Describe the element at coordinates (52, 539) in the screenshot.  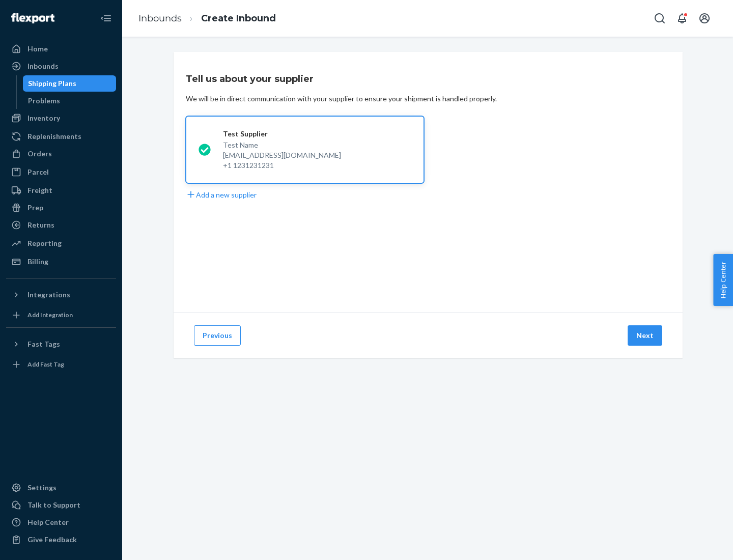
I see `div: Give Feedback` at that location.